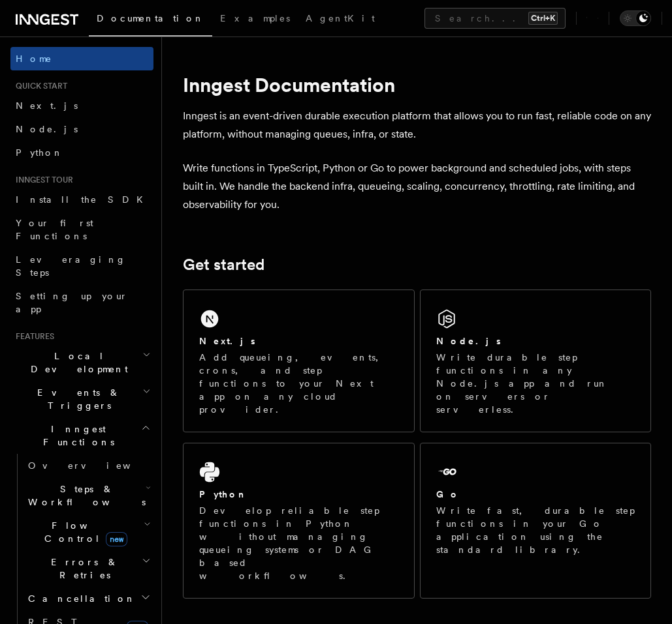 Image resolution: width=672 pixels, height=624 pixels. I want to click on a: Your first Functions, so click(82, 229).